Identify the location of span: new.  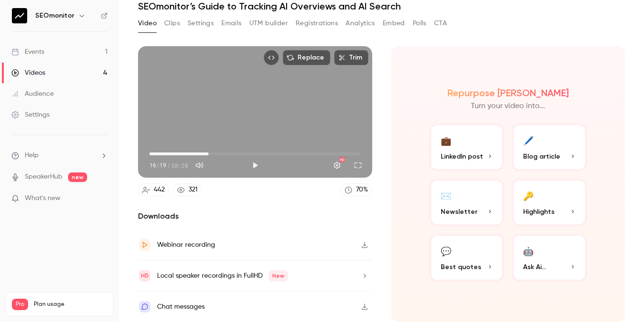
(77, 177).